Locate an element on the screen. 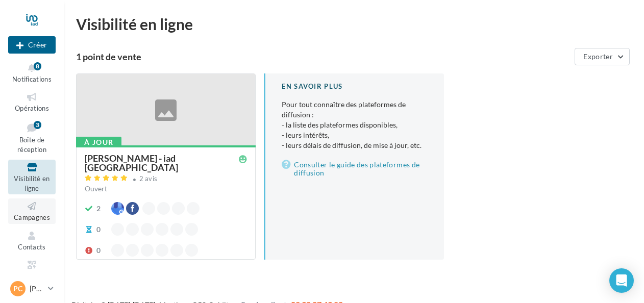  span: Boîte de réception is located at coordinates (32, 145).